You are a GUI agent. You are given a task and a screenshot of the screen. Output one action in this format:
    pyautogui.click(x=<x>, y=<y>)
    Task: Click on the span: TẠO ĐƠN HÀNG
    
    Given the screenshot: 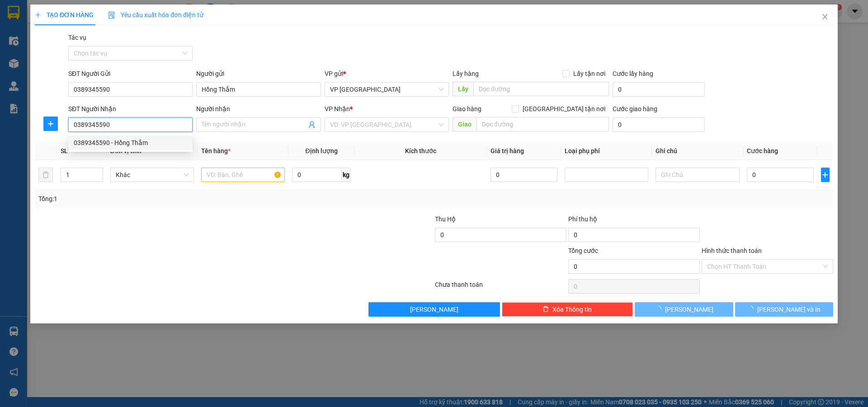 What is the action you would take?
    pyautogui.click(x=65, y=15)
    